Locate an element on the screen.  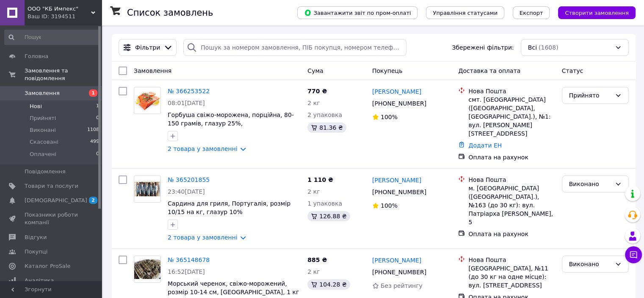
a: Додати ЕН is located at coordinates (485, 145).